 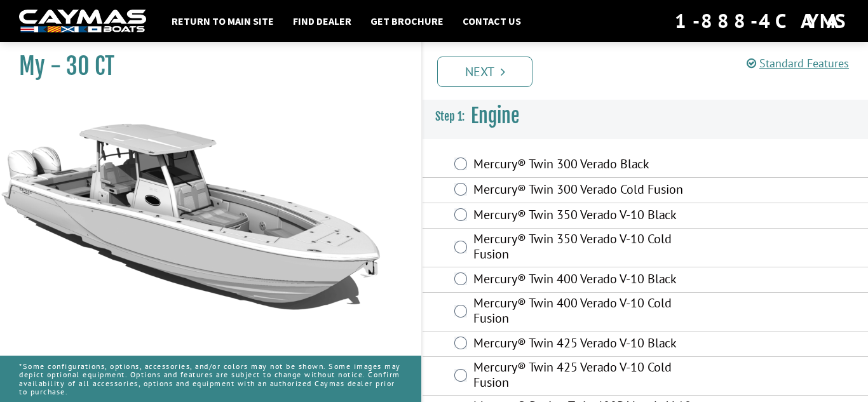 What do you see at coordinates (645, 116) in the screenshot?
I see `h3: Engine` at bounding box center [645, 116].